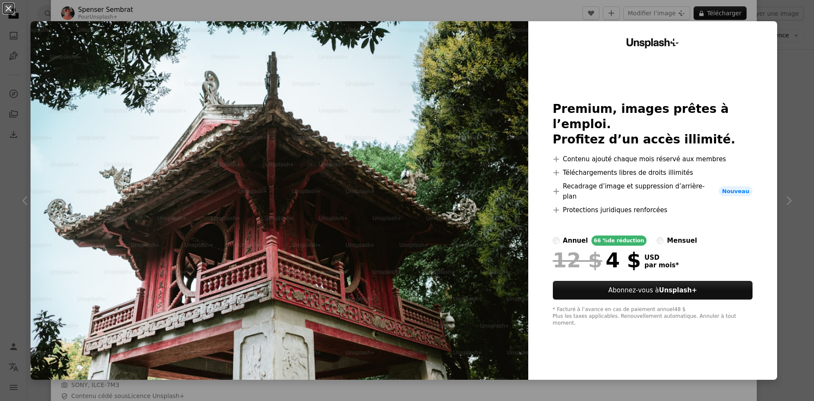 The height and width of the screenshot is (401, 814). I want to click on div: * Facturé à l’avance en cas de paiement annuel 48 $ Plus les taxes applicables. Renouvellement au..., so click(653, 316).